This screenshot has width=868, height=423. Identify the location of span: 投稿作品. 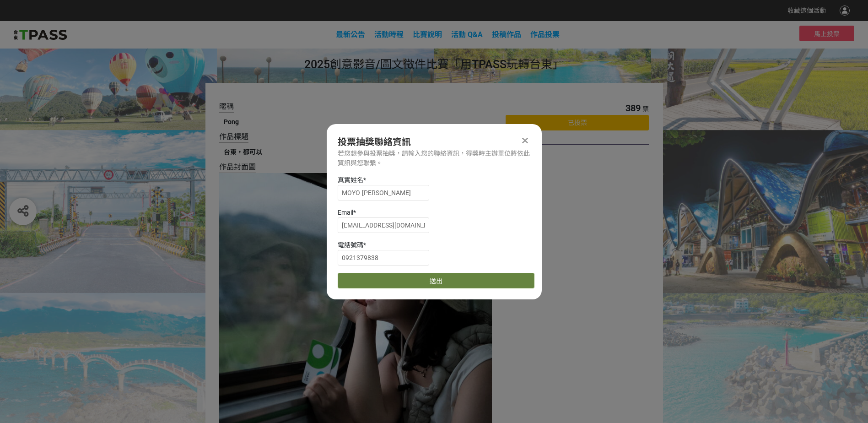
(507, 34).